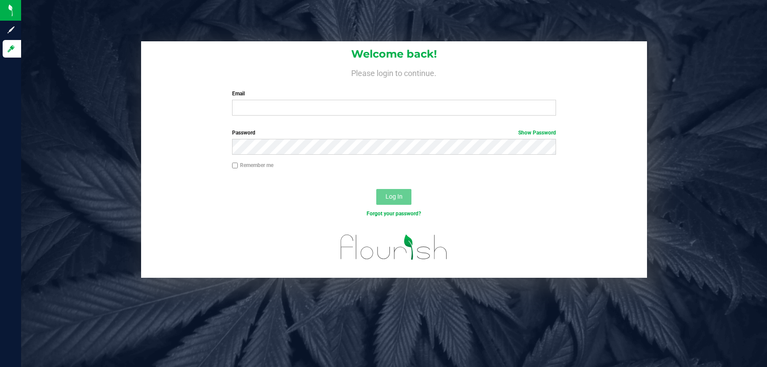 Image resolution: width=767 pixels, height=367 pixels. I want to click on label: Remember me, so click(253, 165).